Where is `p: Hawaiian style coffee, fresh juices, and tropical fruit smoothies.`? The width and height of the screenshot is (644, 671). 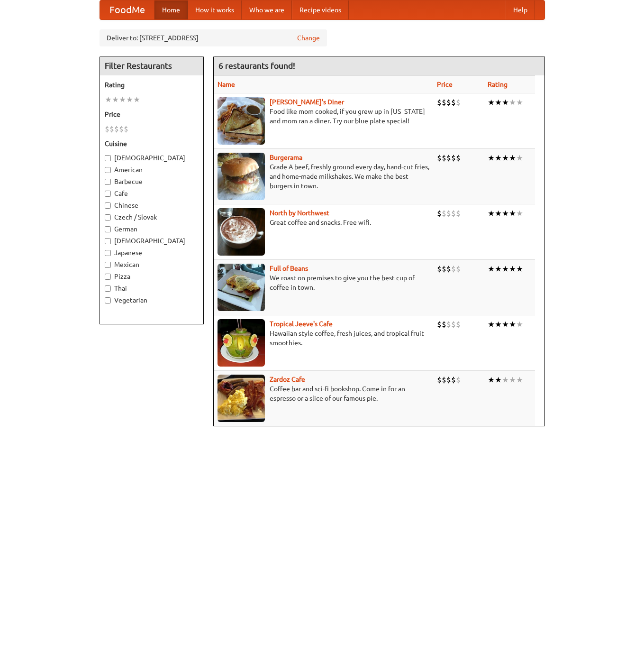
p: Hawaiian style coffee, fresh juices, and tropical fruit smoothies. is located at coordinates (323, 338).